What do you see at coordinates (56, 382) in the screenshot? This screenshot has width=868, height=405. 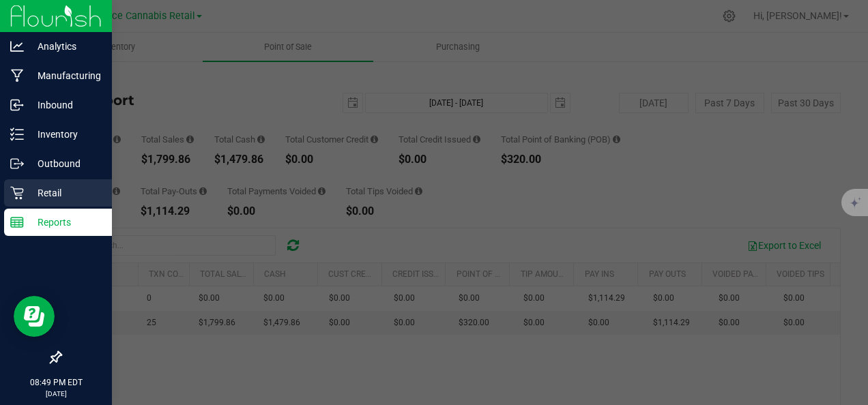 I see `p: 08:49 PM EDT` at bounding box center [56, 382].